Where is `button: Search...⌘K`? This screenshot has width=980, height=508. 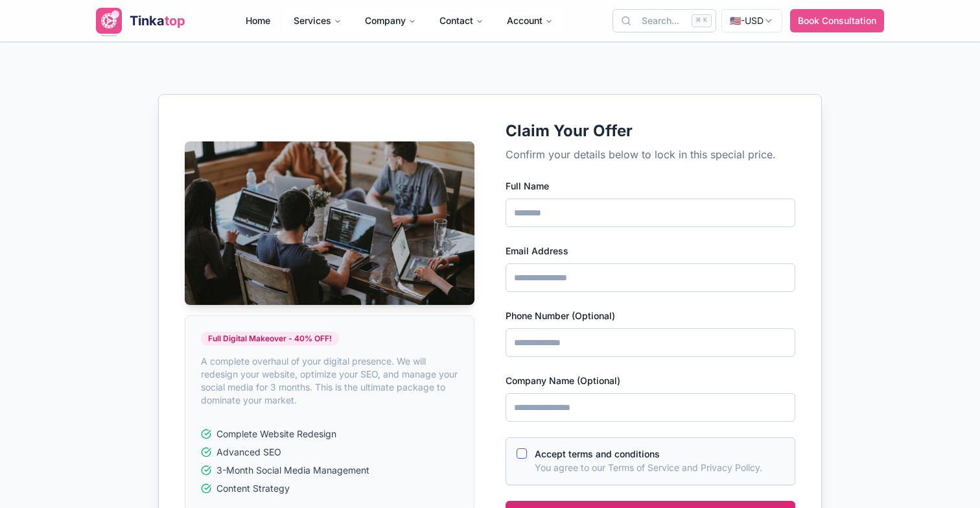
button: Search...⌘K is located at coordinates (665, 20).